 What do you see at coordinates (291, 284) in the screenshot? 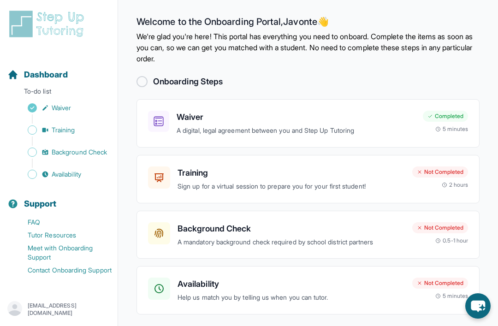
I see `h3: Availability` at bounding box center [291, 284].